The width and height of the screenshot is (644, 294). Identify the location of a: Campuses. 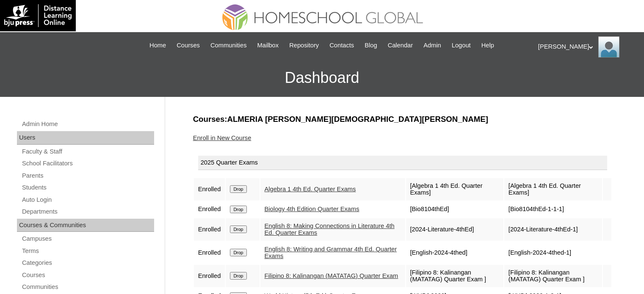
(88, 238).